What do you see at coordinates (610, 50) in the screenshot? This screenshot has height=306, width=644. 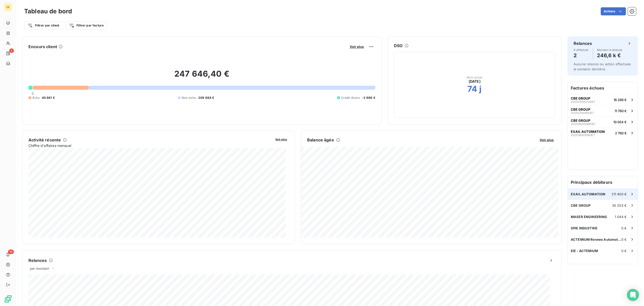 I see `span: Montant à relancer` at bounding box center [610, 50].